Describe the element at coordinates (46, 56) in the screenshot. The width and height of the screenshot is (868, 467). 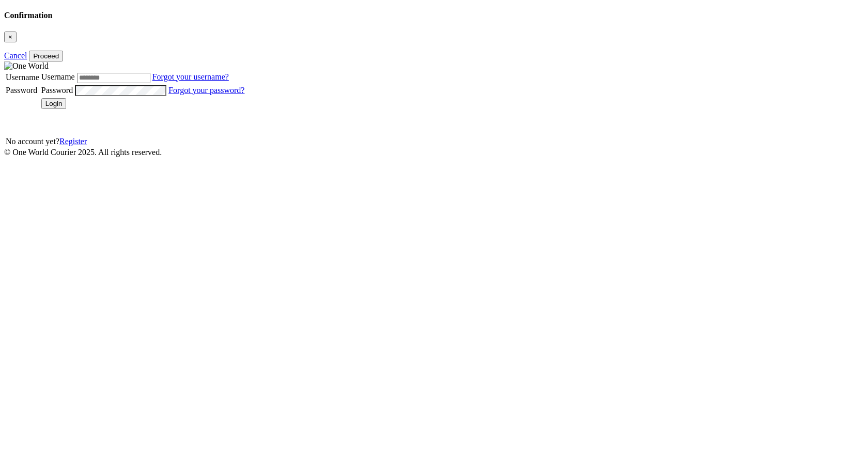
I see `button: Proceed` at that location.